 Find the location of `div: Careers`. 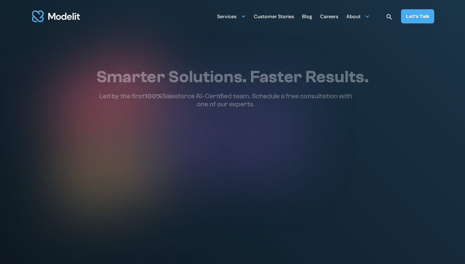

div: Careers is located at coordinates (329, 17).